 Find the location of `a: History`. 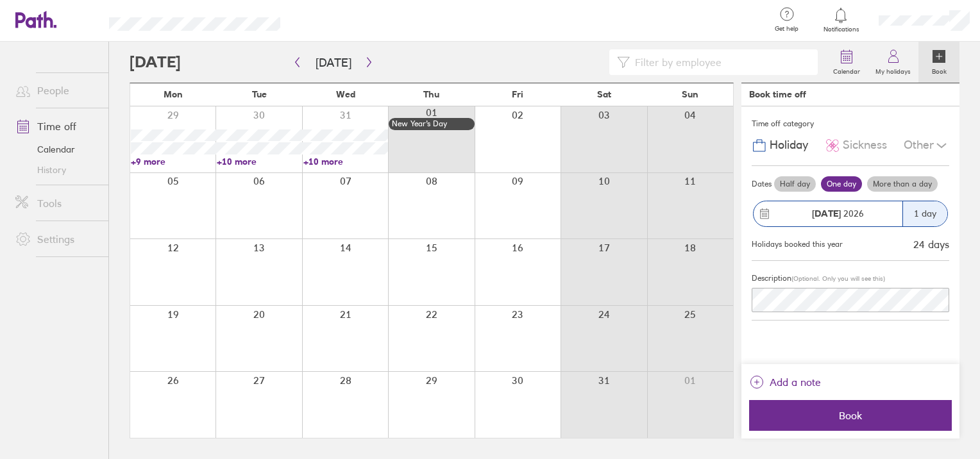

a: History is located at coordinates (56, 170).